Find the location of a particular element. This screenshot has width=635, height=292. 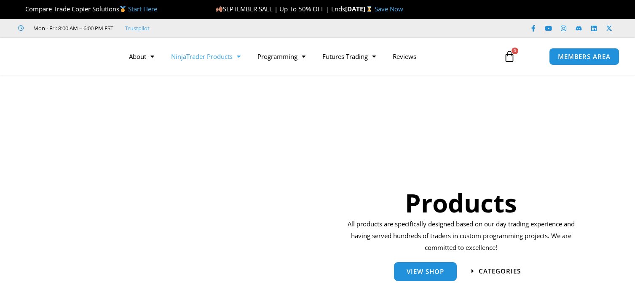

span: categories is located at coordinates (500, 271).